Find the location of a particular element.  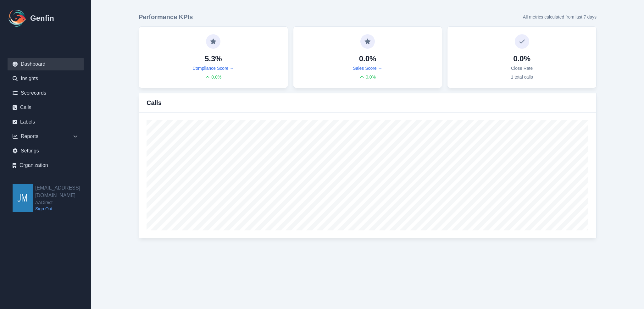

p: 1 total calls is located at coordinates (522, 77).